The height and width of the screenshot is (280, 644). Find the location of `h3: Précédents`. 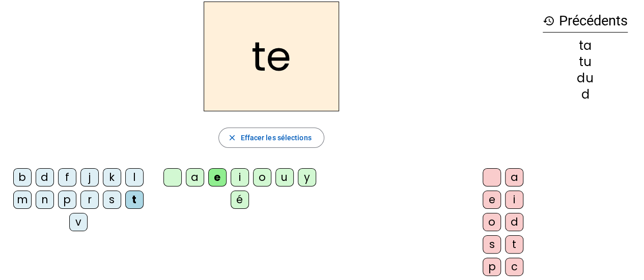

h3: Précédents is located at coordinates (585, 21).